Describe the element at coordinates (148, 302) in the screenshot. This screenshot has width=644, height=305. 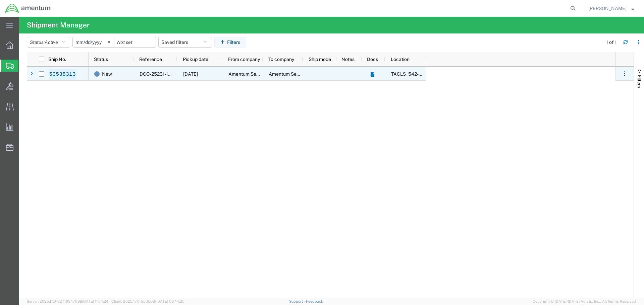
I see `span: Client: 2025.17.0-5dd568f` at that location.